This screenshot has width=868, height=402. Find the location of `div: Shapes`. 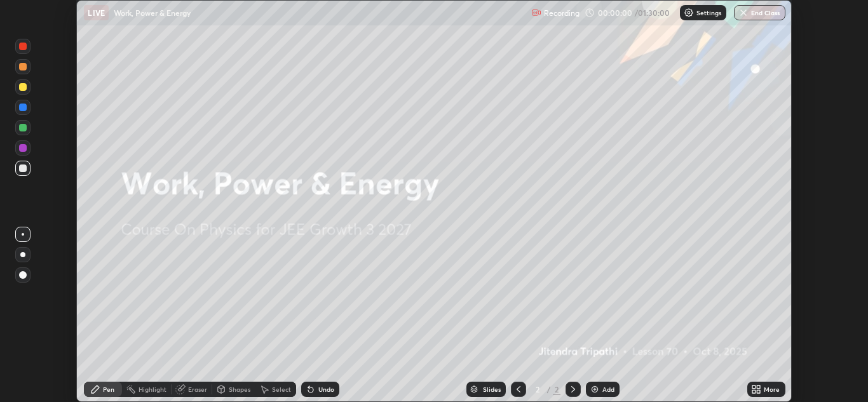

div: Shapes is located at coordinates (240, 389).